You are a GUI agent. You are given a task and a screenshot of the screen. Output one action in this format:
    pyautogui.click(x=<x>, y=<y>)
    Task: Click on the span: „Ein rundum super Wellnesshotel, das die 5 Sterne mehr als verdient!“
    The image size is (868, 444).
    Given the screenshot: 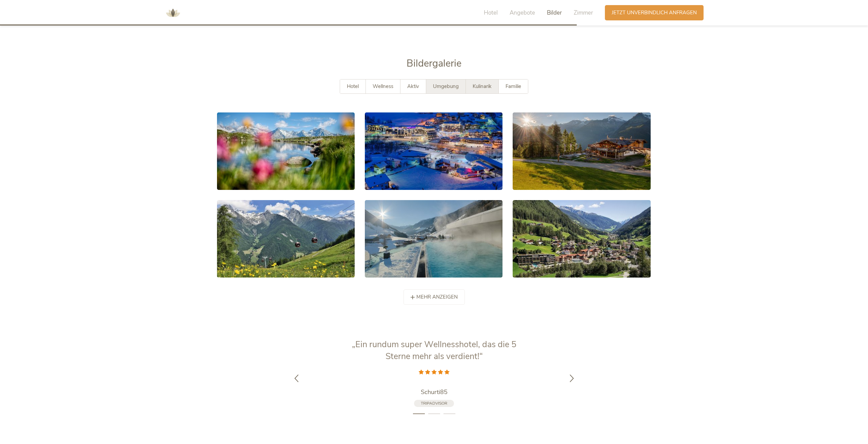 What is the action you would take?
    pyautogui.click(x=434, y=350)
    